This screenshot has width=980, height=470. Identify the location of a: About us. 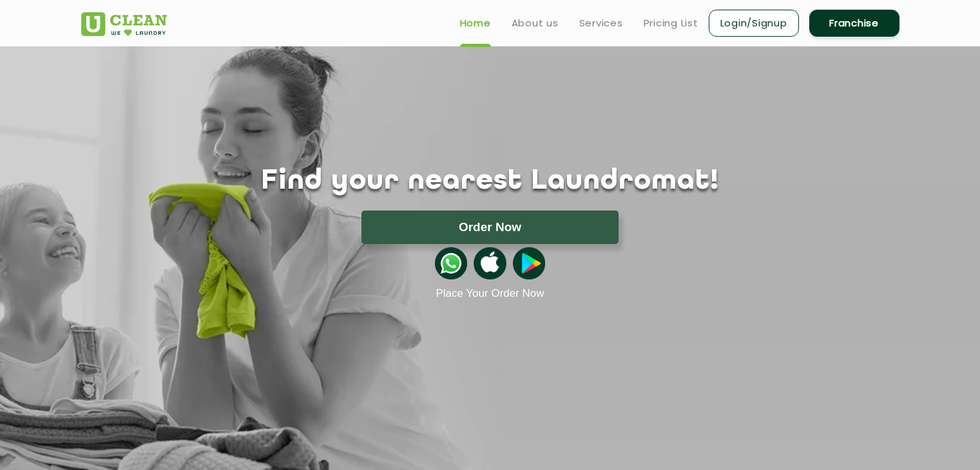
(535, 23).